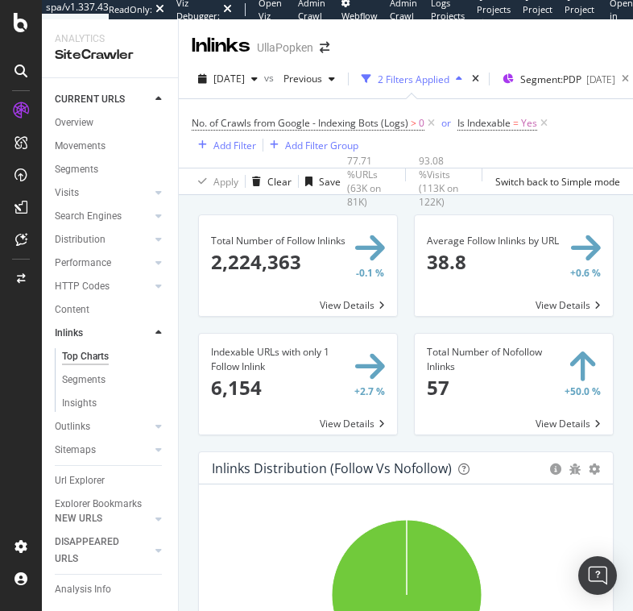  I want to click on div: arrow-right-arrow-left, so click(325, 48).